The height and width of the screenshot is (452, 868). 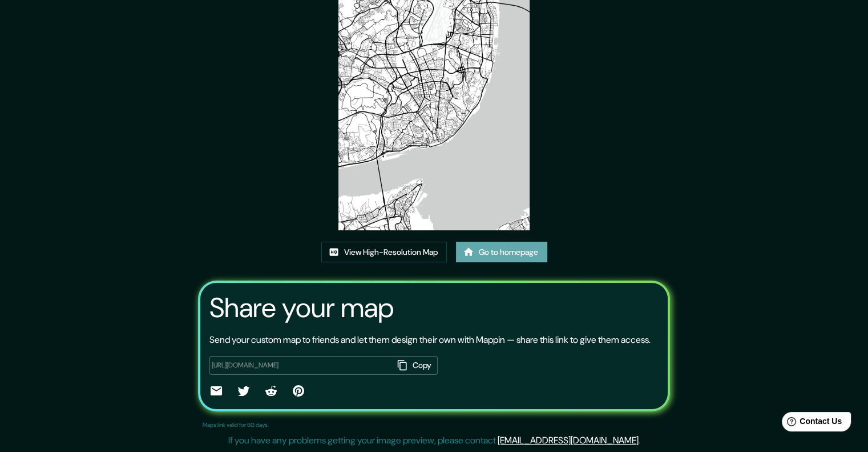 I want to click on p: If you have any problems getting your image preview, please contact ., so click(x=434, y=441).